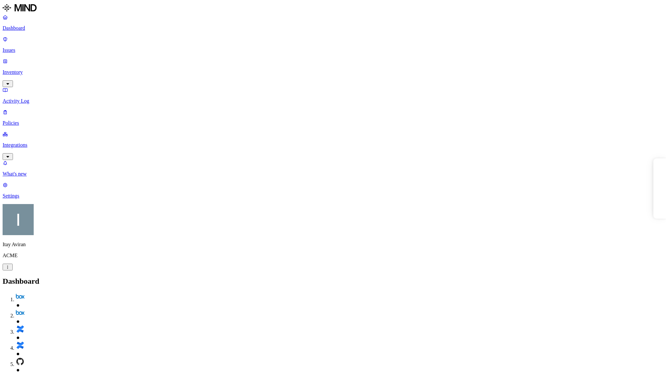  What do you see at coordinates (18, 220) in the screenshot?
I see `img: Itay Aviran` at bounding box center [18, 220].